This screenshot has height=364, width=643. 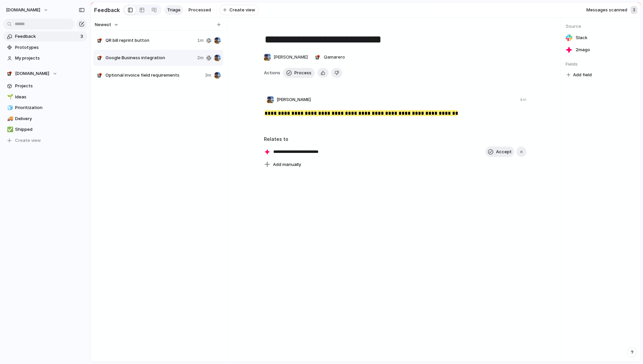 What do you see at coordinates (45, 108) in the screenshot?
I see `a: 🧊Prioritization` at bounding box center [45, 108].